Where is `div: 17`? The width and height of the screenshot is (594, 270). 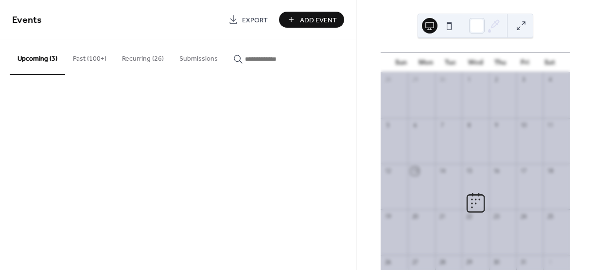 div: 17 is located at coordinates (523, 171).